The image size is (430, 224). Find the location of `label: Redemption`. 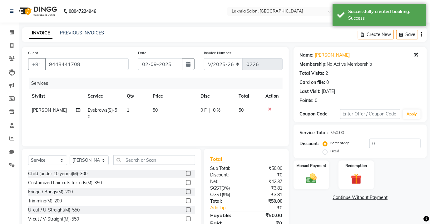

label: Redemption is located at coordinates (357, 166).